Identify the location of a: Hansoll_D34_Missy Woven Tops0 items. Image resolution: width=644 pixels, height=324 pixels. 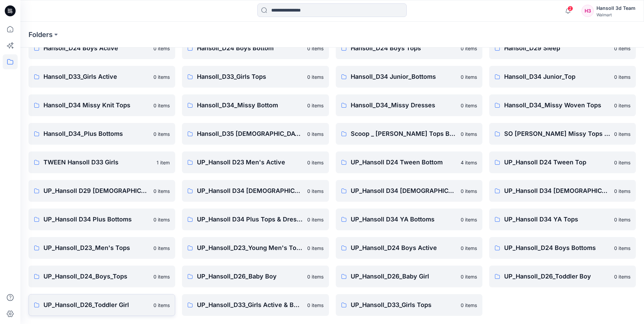
(562, 105).